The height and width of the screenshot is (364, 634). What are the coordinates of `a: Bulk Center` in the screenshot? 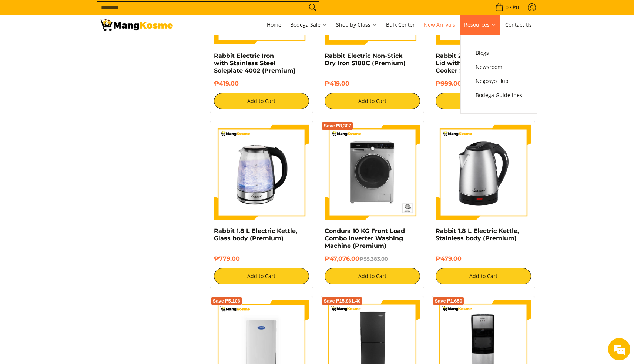 It's located at (401, 24).